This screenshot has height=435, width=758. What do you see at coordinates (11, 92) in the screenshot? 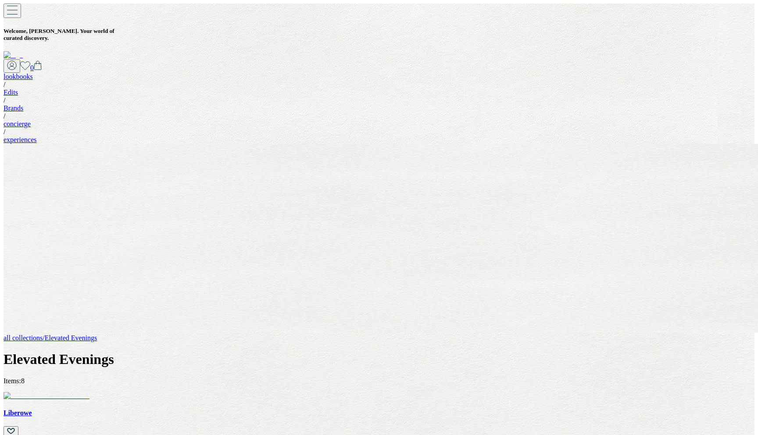
I see `a: Edits` at bounding box center [11, 92].